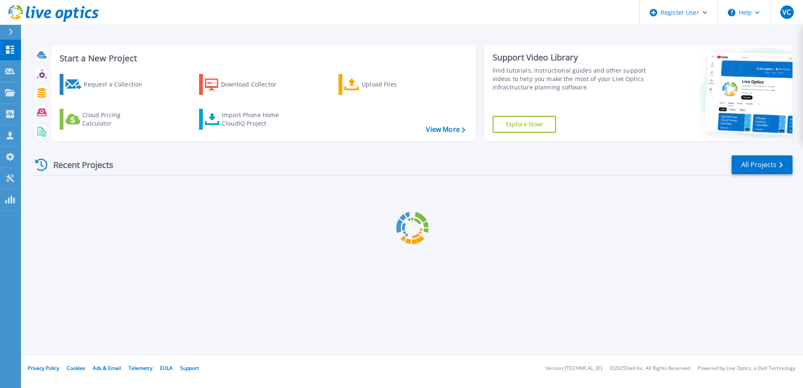 The image size is (803, 388). Describe the element at coordinates (786, 12) in the screenshot. I see `span: VC` at that location.